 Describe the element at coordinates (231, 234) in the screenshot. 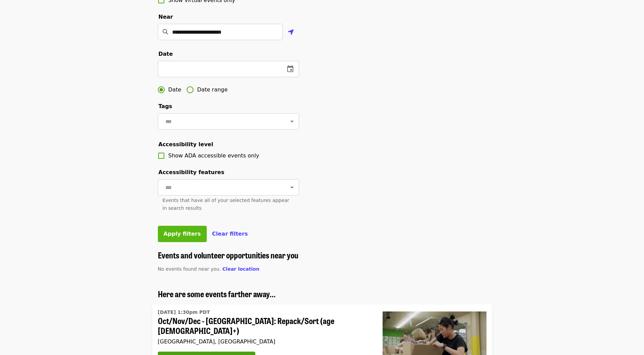

I see `button: Clear filters` at that location.